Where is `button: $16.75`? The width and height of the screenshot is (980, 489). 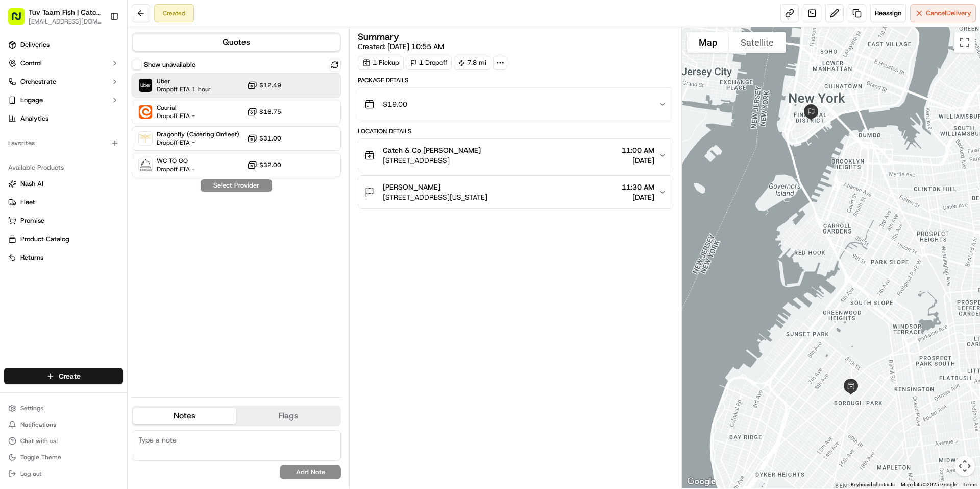 button: $16.75 is located at coordinates (264, 112).